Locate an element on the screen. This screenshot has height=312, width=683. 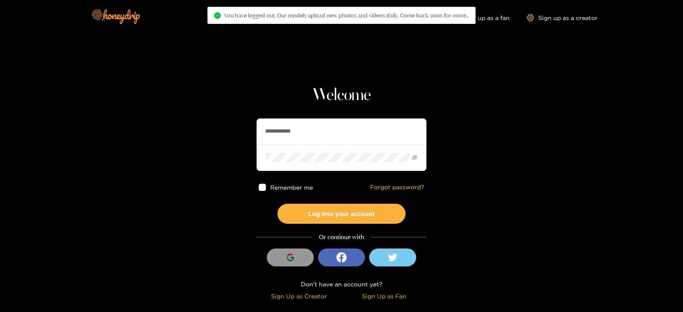
span: Remember me is located at coordinates (291, 187).